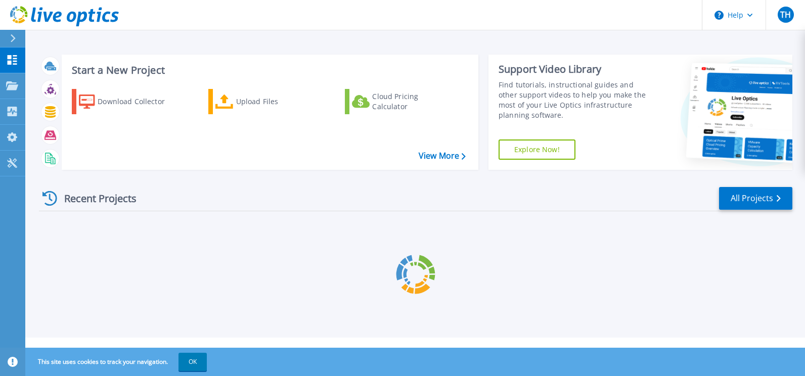  Describe the element at coordinates (95, 198) in the screenshot. I see `div: Recent Projects` at that location.